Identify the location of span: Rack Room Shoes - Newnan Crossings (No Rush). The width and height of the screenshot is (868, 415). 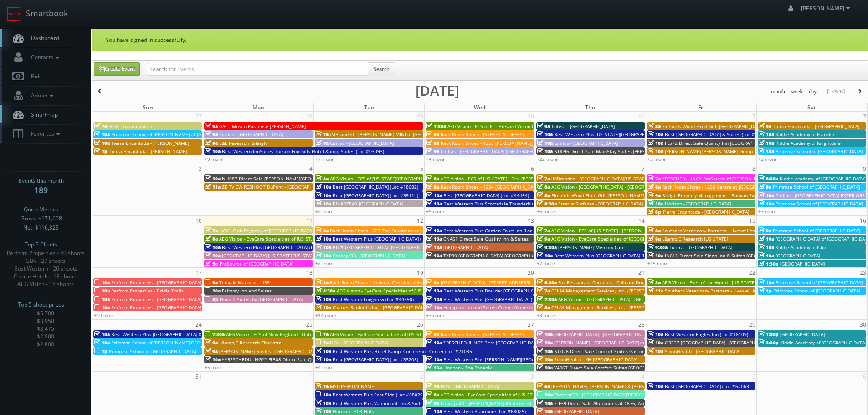
(382, 282).